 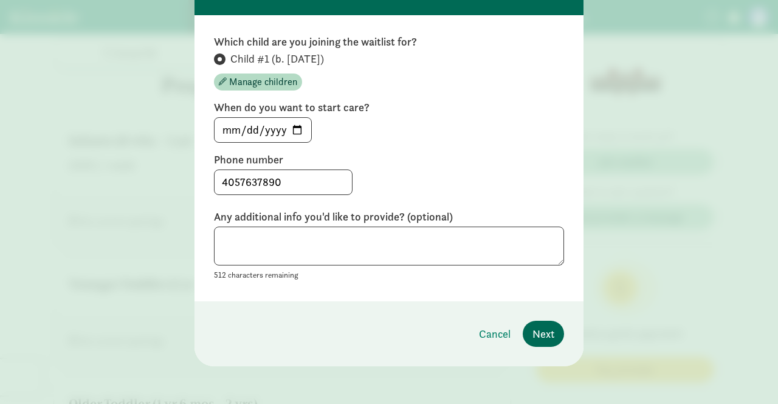 What do you see at coordinates (263, 82) in the screenshot?
I see `span: Manage children` at bounding box center [263, 82].